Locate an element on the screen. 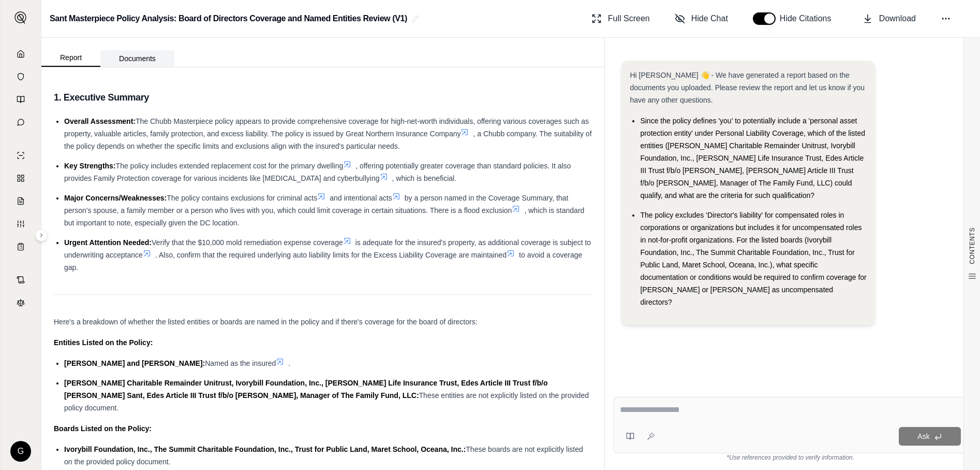  span: The policy excludes 'Director's liability' for compensated roles in corporations or organizations... is located at coordinates (753, 258).